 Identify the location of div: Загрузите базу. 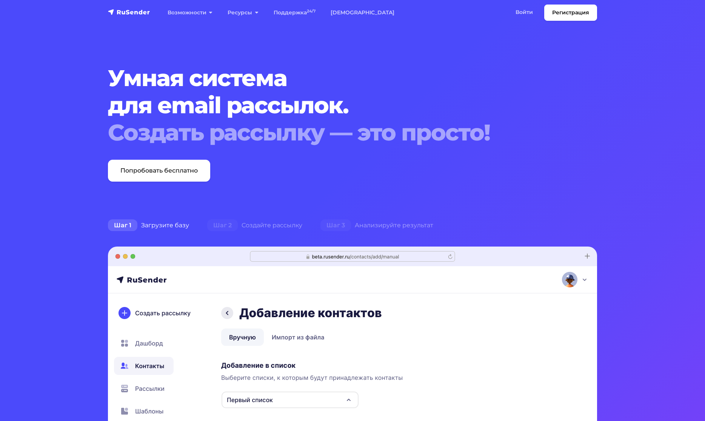
(148, 225).